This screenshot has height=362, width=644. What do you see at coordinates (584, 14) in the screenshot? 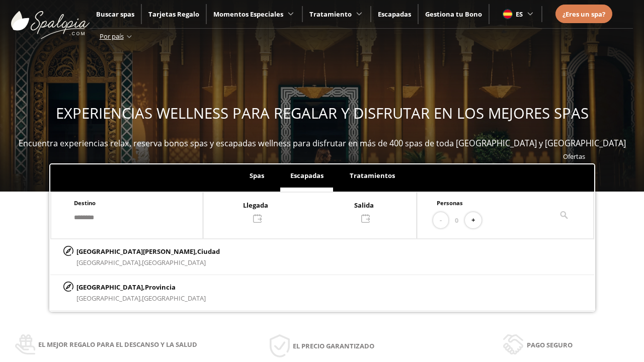
I see `span: ¿Eres un spa?` at bounding box center [584, 14].